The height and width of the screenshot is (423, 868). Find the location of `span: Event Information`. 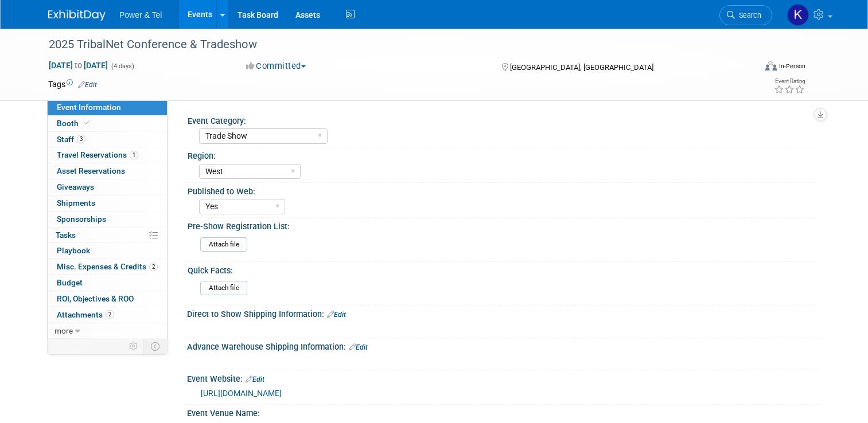

span: Event Information is located at coordinates (89, 107).